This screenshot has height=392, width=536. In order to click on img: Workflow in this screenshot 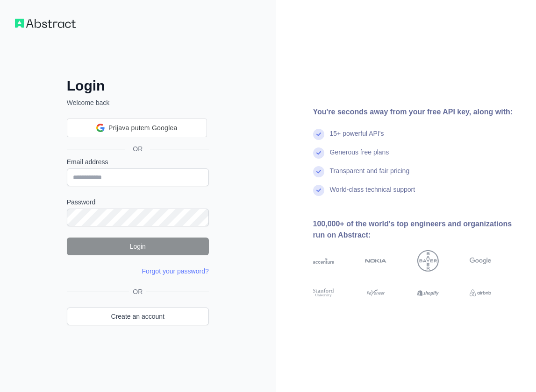, I will do `click(45, 23)`.